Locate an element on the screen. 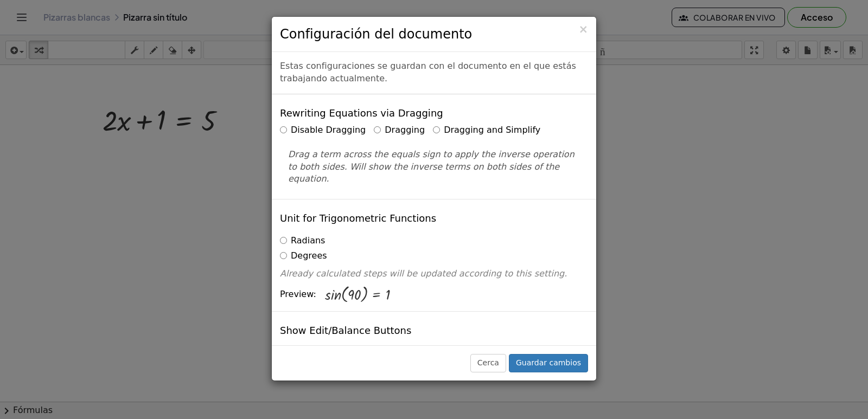 The width and height of the screenshot is (868, 419). input: Radians is located at coordinates (283, 240).